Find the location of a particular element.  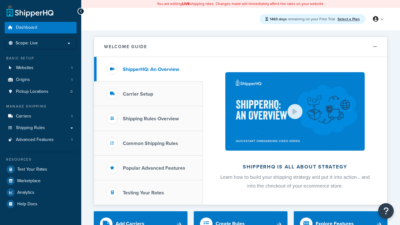

div: Manage Shipping is located at coordinates (41, 106).